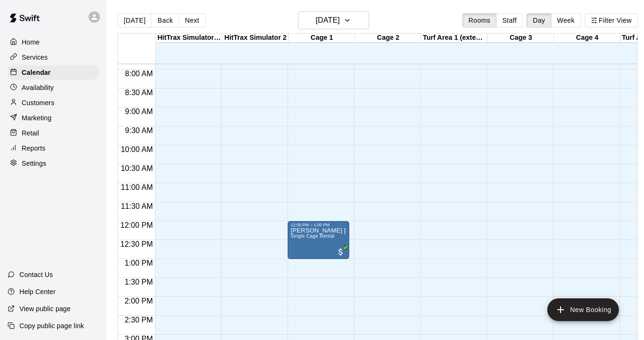 The height and width of the screenshot is (340, 644). Describe the element at coordinates (53, 103) in the screenshot. I see `div: Customers` at that location.